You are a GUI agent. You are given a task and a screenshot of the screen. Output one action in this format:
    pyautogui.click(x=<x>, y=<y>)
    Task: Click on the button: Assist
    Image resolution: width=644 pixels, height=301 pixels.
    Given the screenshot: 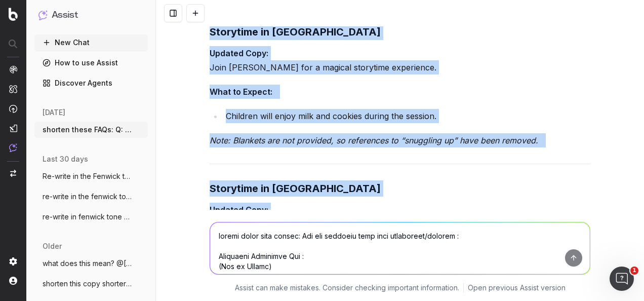 What is the action you would take?
    pyautogui.click(x=91, y=15)
    